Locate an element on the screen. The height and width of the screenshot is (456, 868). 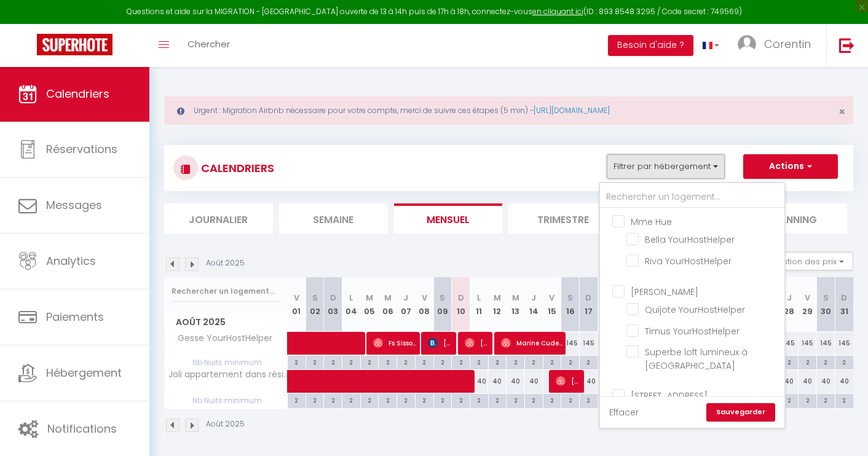
th: 04 is located at coordinates (352, 304).